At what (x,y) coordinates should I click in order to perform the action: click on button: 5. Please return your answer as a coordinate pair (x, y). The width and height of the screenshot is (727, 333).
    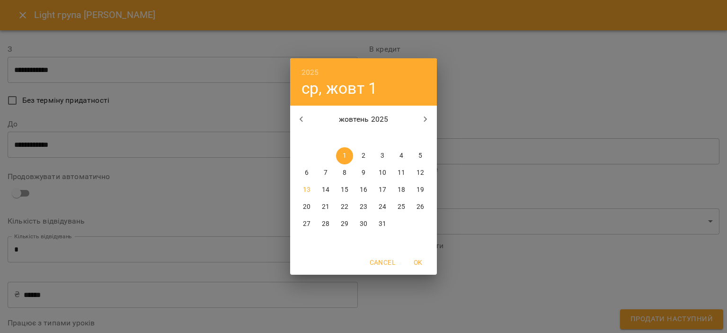
    Looking at the image, I should click on (421, 156).